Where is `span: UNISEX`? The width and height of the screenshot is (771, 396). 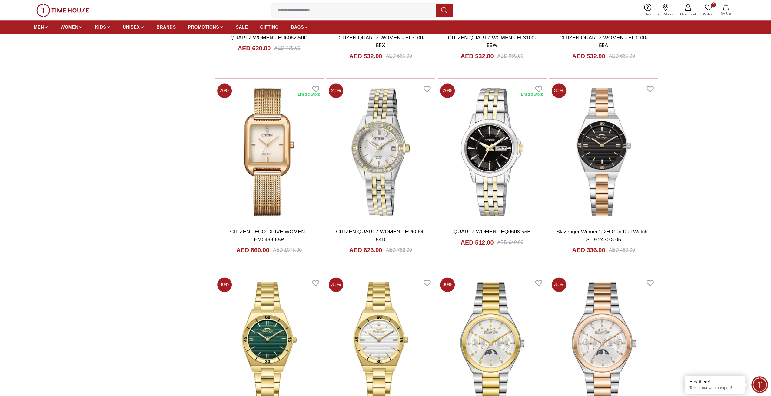 span: UNISEX is located at coordinates (131, 27).